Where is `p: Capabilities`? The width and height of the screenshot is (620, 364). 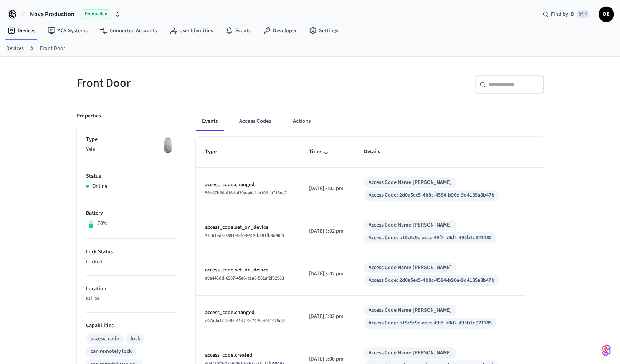 p: Capabilities is located at coordinates (132, 326).